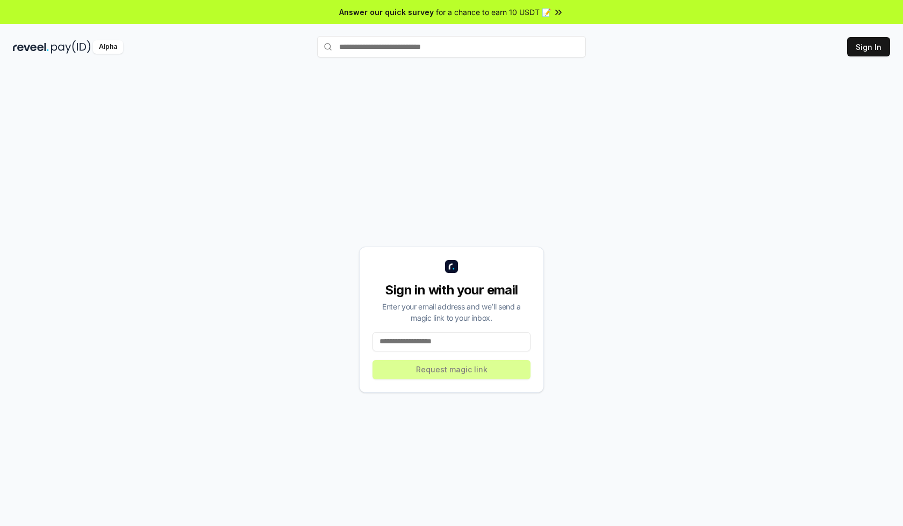 The height and width of the screenshot is (526, 903). What do you see at coordinates (71, 47) in the screenshot?
I see `img: pay_id` at bounding box center [71, 47].